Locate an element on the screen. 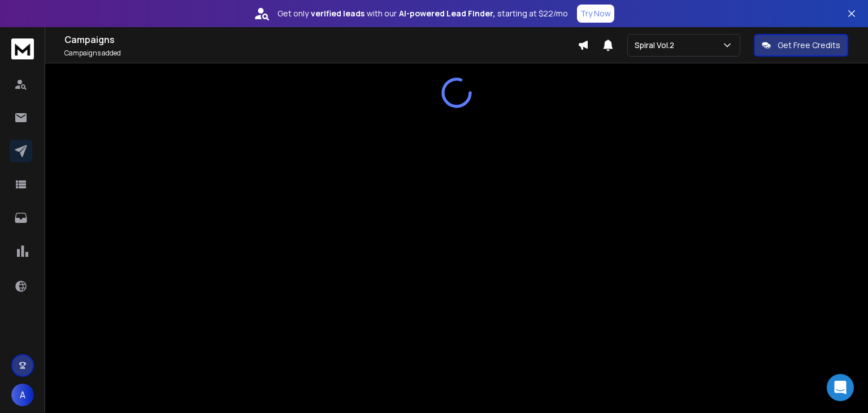 The height and width of the screenshot is (413, 868). button: Try Now is located at coordinates (595, 14).